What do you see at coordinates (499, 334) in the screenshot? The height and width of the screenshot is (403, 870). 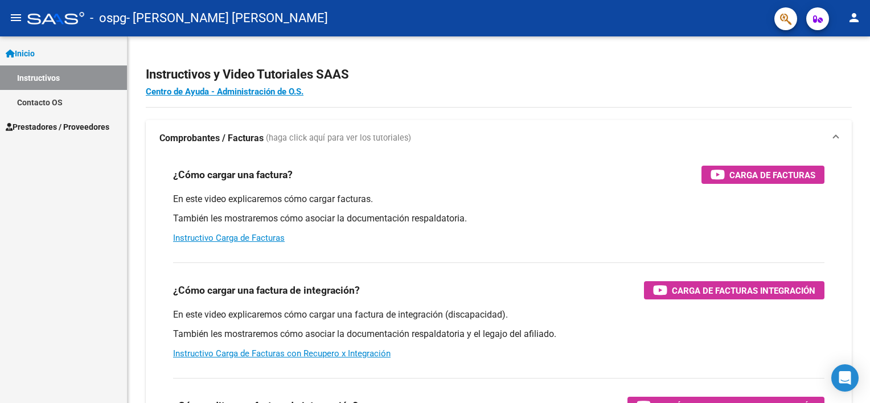 I see `p: También les mostraremos cómo asociar la documentación respaldatoria y el legajo del afiliado.` at bounding box center [499, 334].